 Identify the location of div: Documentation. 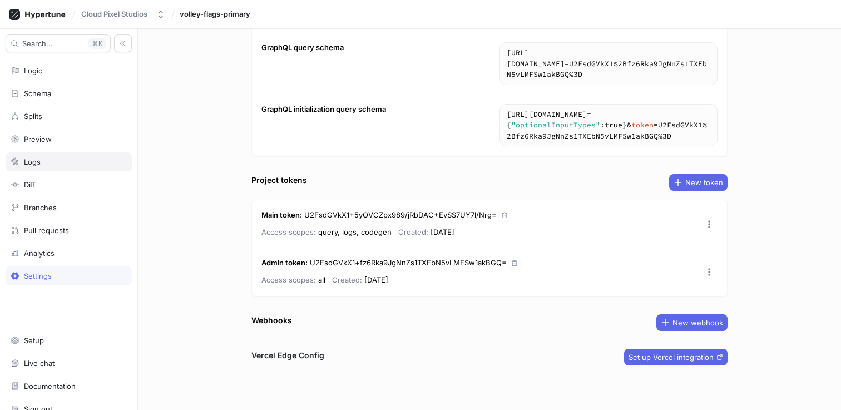
(49, 386).